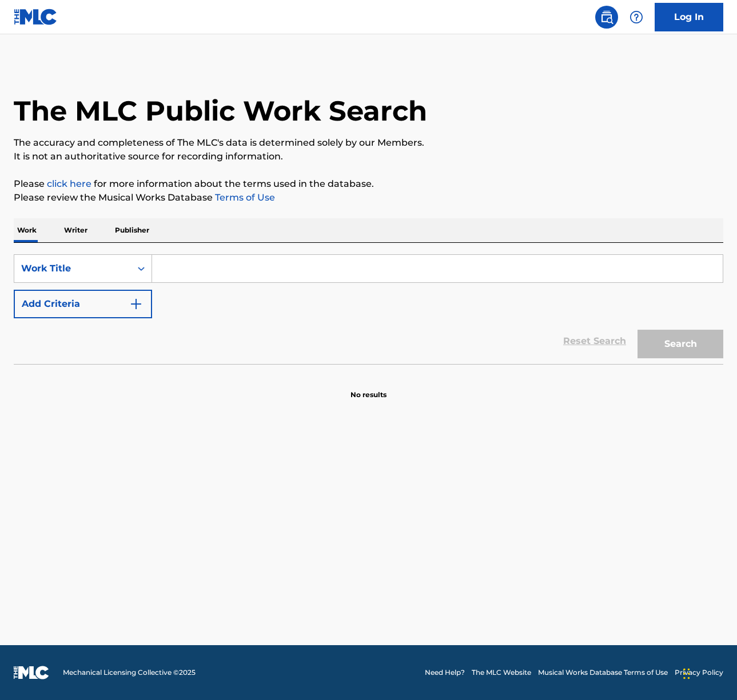 This screenshot has height=700, width=737. What do you see at coordinates (221, 111) in the screenshot?
I see `h1: The MLC Public Work Search` at bounding box center [221, 111].